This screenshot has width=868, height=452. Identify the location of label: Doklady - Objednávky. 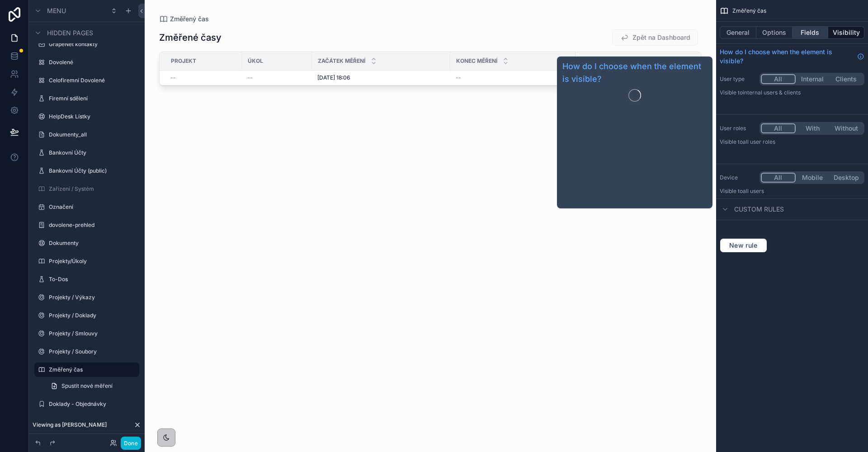
(93, 404).